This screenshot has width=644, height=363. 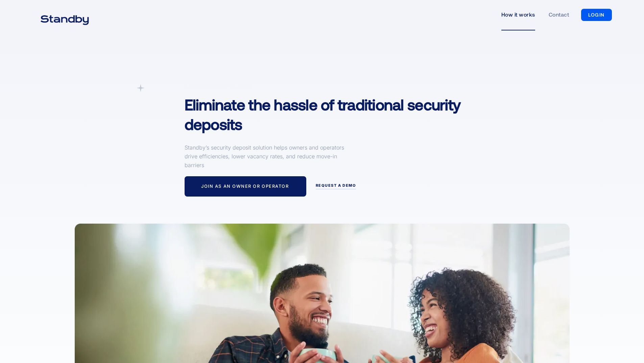 I want to click on a: home, so click(x=65, y=15).